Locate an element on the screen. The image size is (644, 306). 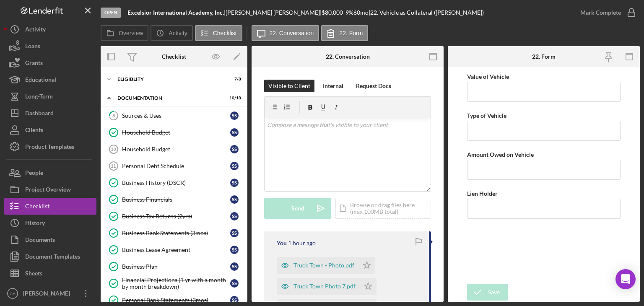
div: Open Intercom Messenger is located at coordinates (625, 279).